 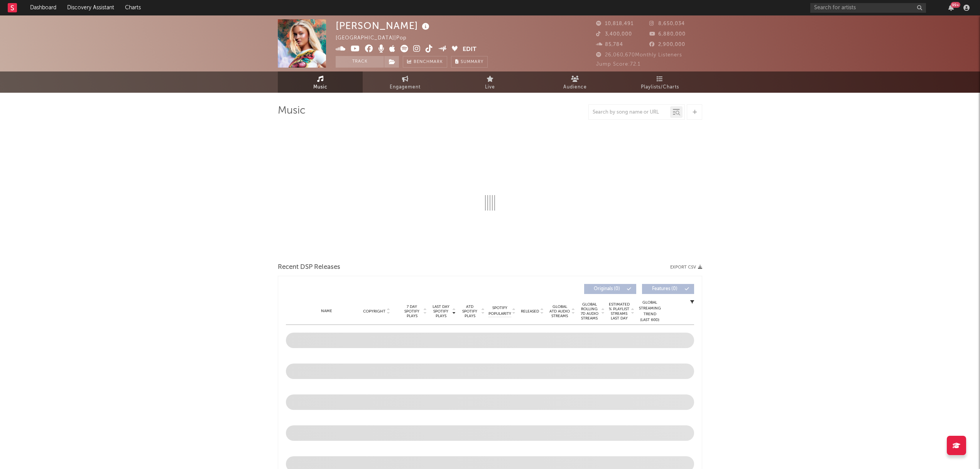 I want to click on a: Music, so click(x=321, y=82).